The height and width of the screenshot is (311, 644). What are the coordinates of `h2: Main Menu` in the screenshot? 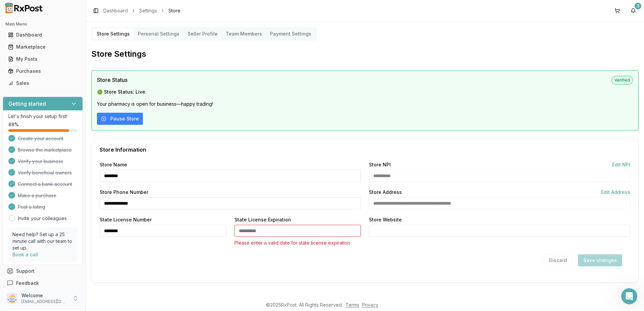 It's located at (43, 24).